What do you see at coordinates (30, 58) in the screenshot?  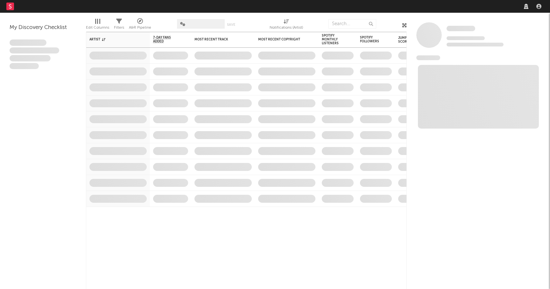 I see `span: Praesent ac interdum` at bounding box center [30, 58].